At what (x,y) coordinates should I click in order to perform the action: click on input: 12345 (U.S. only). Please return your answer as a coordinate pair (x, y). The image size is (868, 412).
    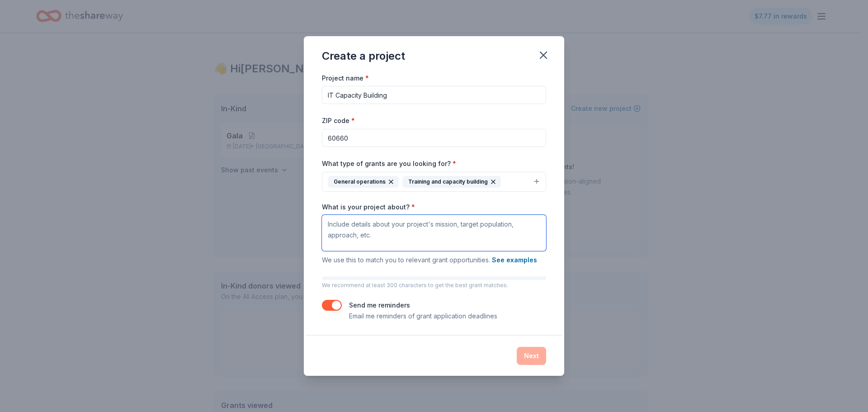
    Looking at the image, I should click on (434, 138).